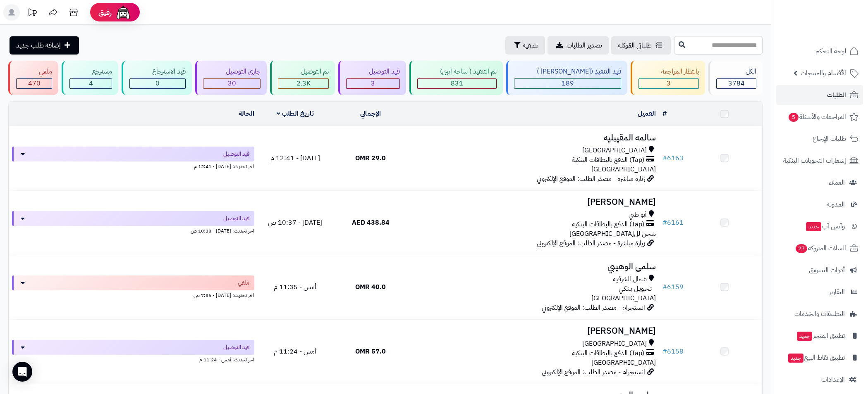 The width and height of the screenshot is (868, 394). What do you see at coordinates (673, 287) in the screenshot?
I see `a: #6159` at bounding box center [673, 287].